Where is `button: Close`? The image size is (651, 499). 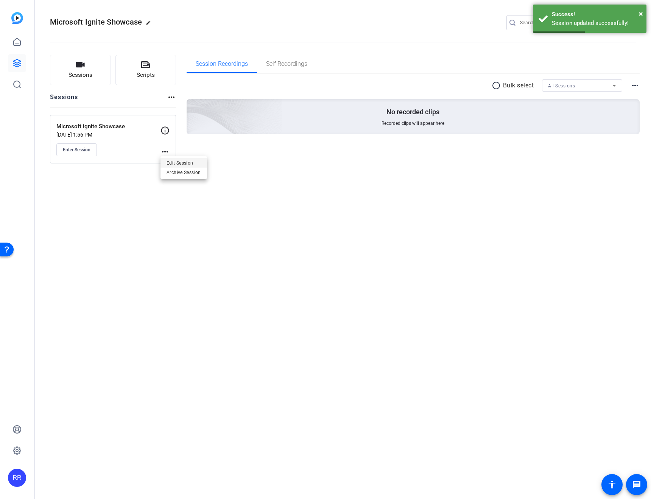
button: Close is located at coordinates (641, 14).